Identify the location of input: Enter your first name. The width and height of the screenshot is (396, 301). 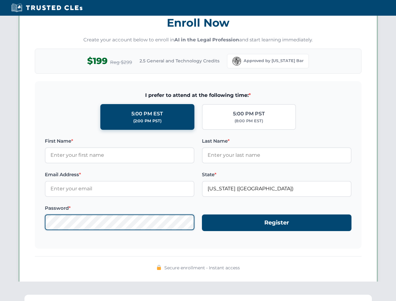
(120, 155).